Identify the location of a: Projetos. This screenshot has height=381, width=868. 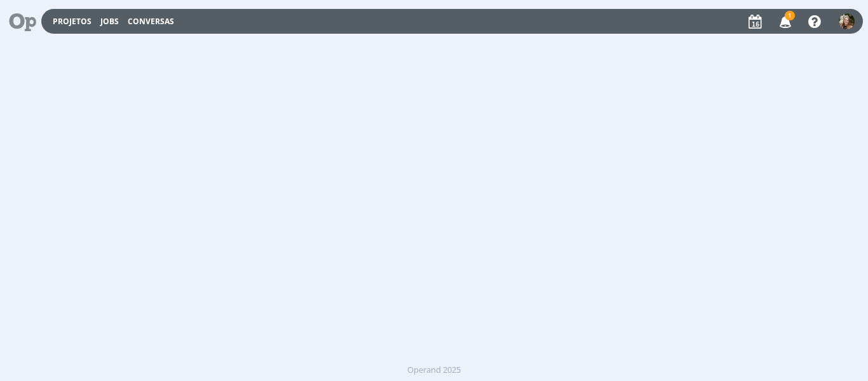
(72, 21).